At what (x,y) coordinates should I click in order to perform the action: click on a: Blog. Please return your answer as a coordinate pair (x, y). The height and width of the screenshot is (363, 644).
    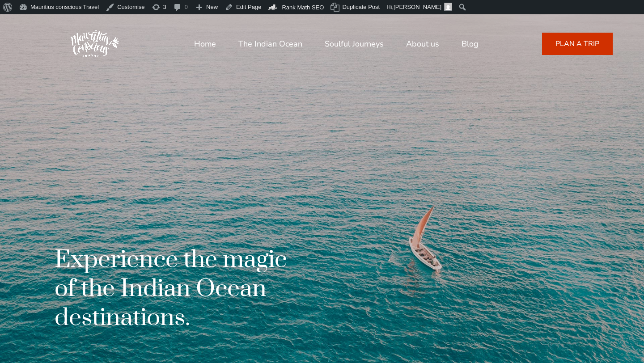
    Looking at the image, I should click on (470, 44).